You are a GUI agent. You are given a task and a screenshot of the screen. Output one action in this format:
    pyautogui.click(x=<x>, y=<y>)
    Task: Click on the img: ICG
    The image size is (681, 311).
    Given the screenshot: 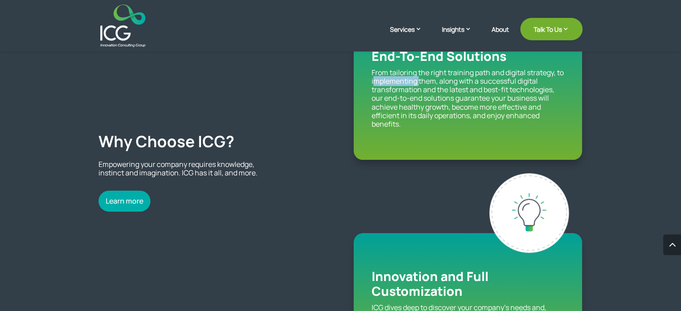 What is the action you would take?
    pyautogui.click(x=123, y=26)
    